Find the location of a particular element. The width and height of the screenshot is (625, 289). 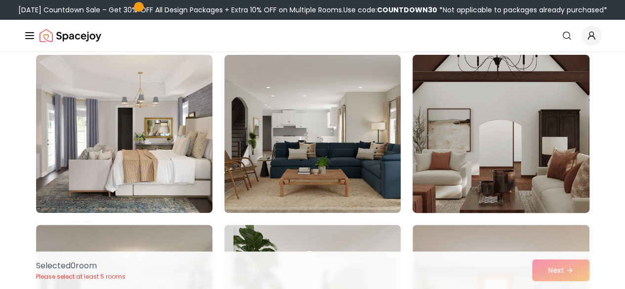

p: Please select at least 5 rooms is located at coordinates (80, 276).